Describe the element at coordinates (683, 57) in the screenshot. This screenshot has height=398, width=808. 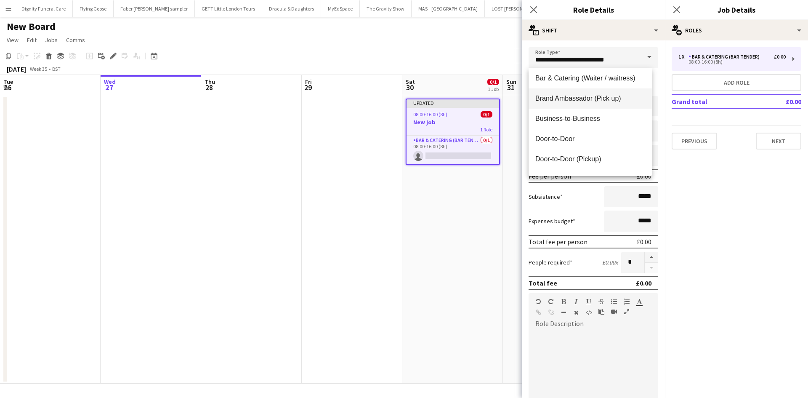
I see `div: 1 x` at that location.